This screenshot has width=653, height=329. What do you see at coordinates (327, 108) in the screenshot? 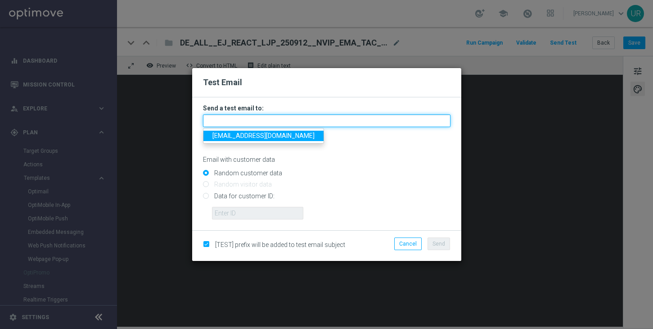
I see `h3: Send a test email to:` at bounding box center [327, 108].